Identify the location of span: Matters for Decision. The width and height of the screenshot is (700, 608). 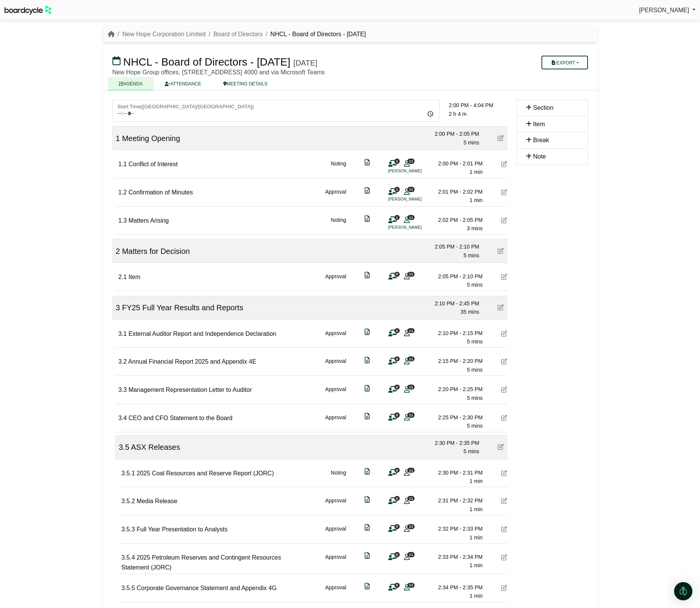
(156, 251).